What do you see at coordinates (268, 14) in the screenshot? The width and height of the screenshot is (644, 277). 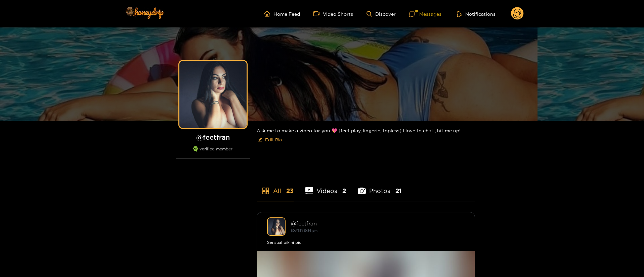 I see `span: home` at bounding box center [268, 14].